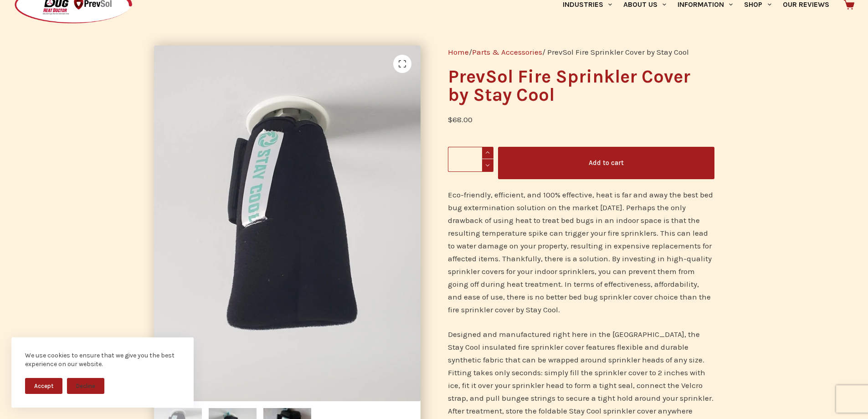 Image resolution: width=868 pixels, height=419 pixels. What do you see at coordinates (581, 52) in the screenshot?
I see `nav: Breadcrumb` at bounding box center [581, 52].